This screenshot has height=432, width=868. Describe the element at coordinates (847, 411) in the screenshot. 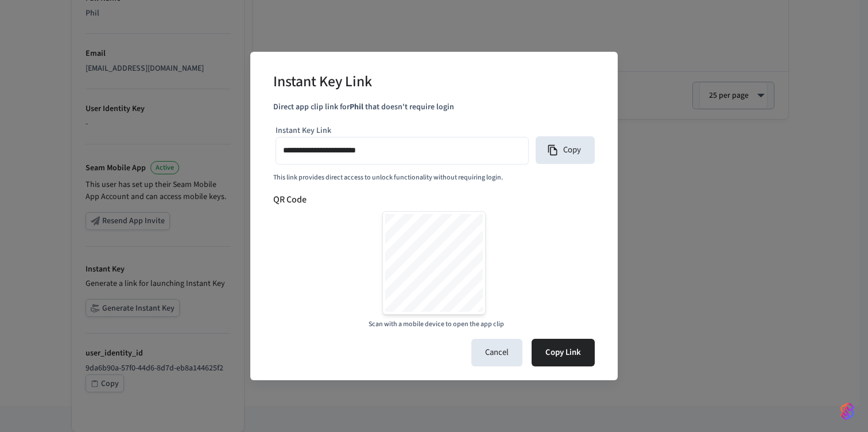

I see `img: SeamLogoGradient.69752ec5.svg` at that location.